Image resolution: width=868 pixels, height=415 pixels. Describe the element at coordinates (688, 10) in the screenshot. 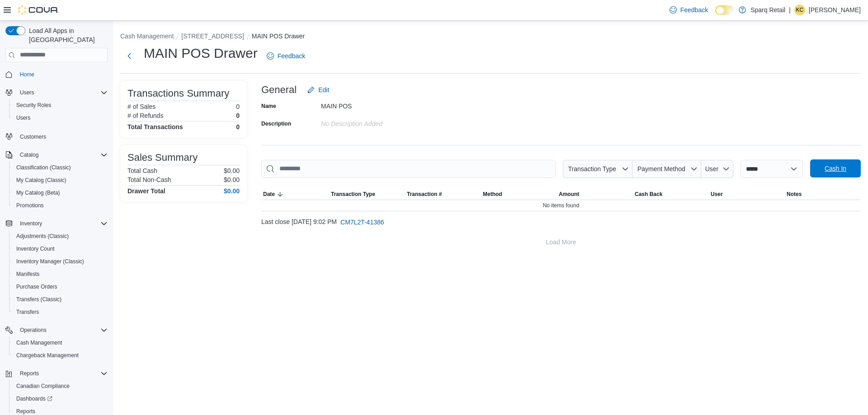

I see `a: Feedback` at that location.